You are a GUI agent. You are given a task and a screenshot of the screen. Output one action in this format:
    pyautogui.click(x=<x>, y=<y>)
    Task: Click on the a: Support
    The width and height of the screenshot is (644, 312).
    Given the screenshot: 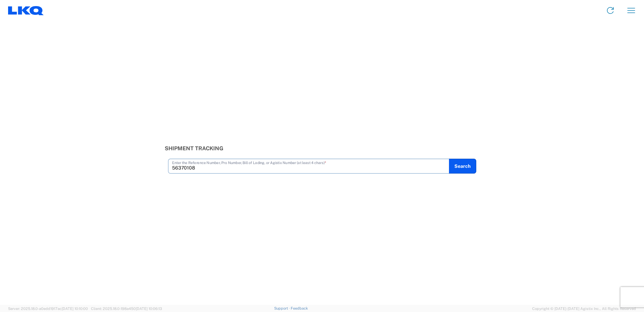 What is the action you would take?
    pyautogui.click(x=283, y=308)
    